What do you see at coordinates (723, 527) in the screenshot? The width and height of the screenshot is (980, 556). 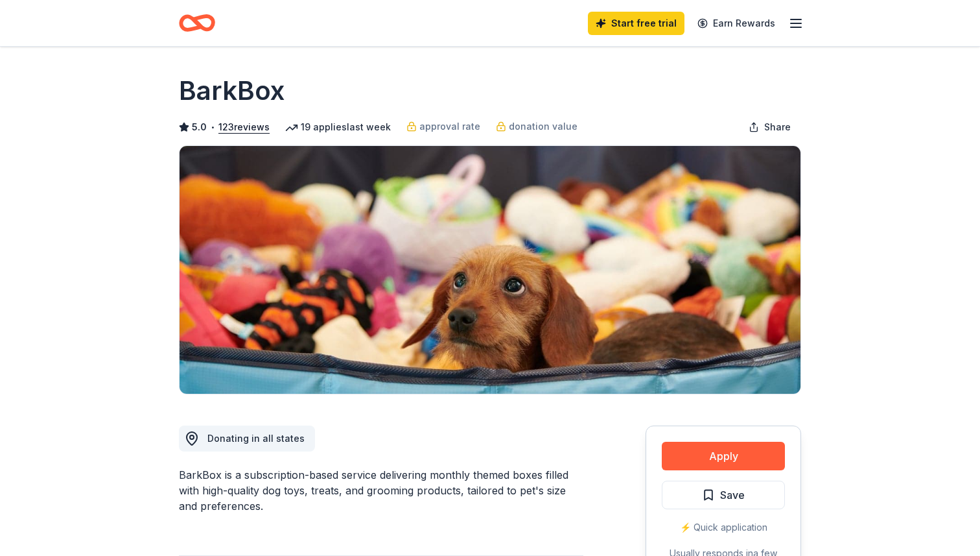 I see `div: ⚡️ Quick application` at bounding box center [723, 527].